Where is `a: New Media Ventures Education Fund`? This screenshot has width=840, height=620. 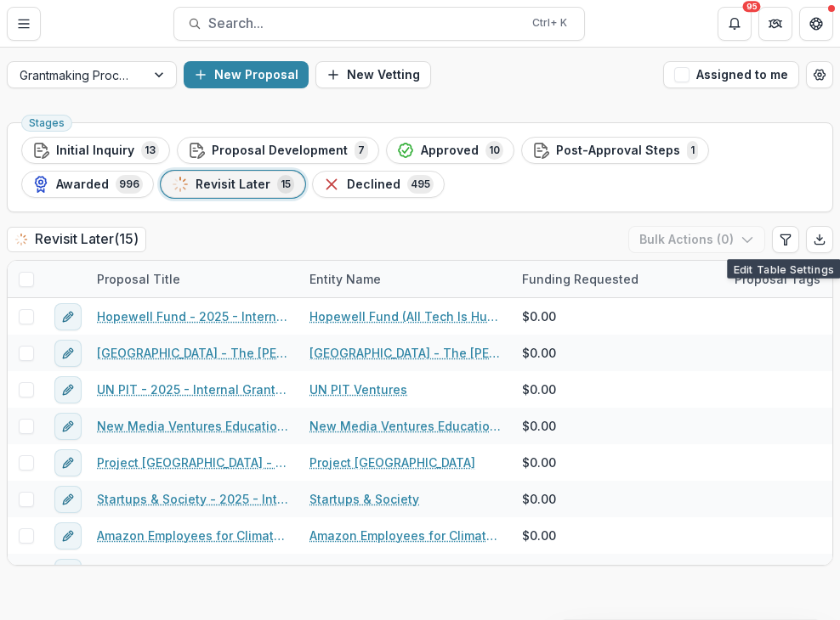
a: New Media Ventures Education Fund is located at coordinates (405, 426).